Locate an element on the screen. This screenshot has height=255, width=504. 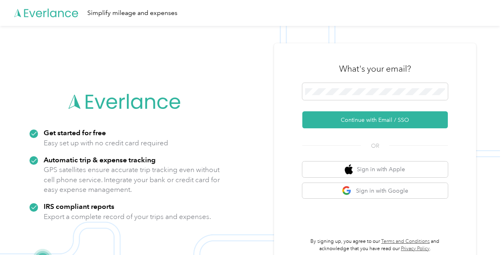
p: By signing up, you agree to our and acknowledge that you have read our . is located at coordinates (375, 245).